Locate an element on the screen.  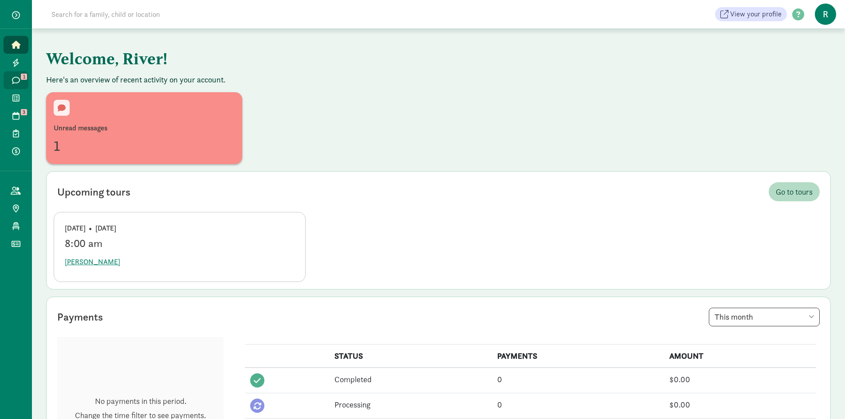
div: 1 is located at coordinates (144, 146).